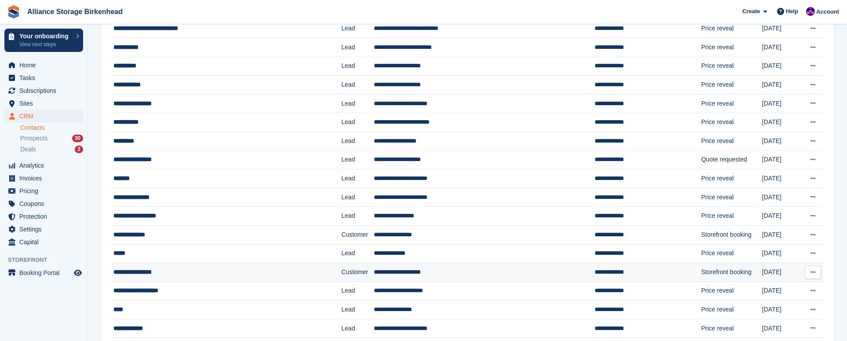 The width and height of the screenshot is (847, 341). What do you see at coordinates (828, 12) in the screenshot?
I see `span: Account` at bounding box center [828, 12].